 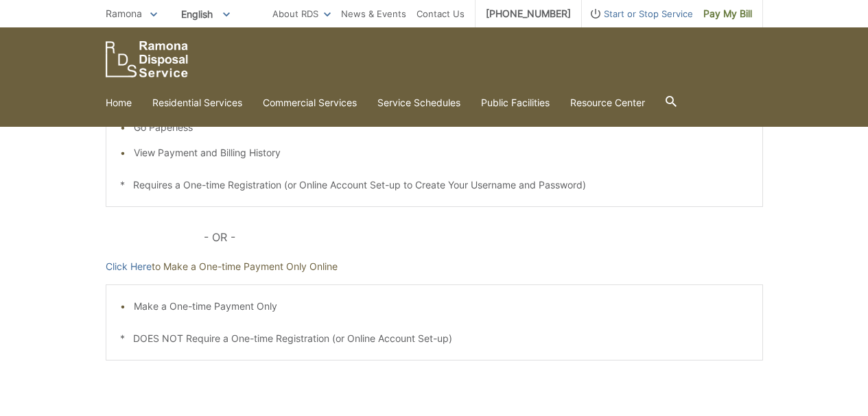 I want to click on a: Click Here, so click(x=128, y=266).